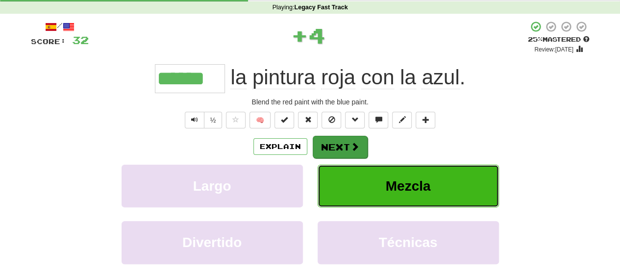 The height and width of the screenshot is (274, 620). I want to click on strong: Legacy Fast Track, so click(320, 7).